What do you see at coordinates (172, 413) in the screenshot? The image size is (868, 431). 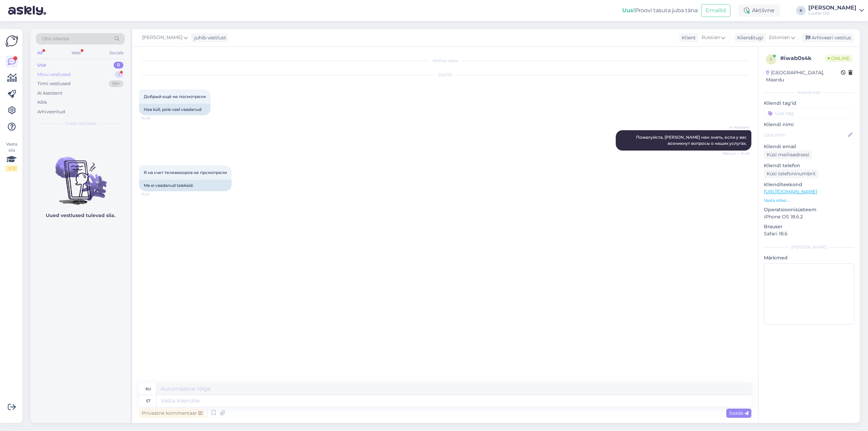 I see `div: Privaatne kommentaar` at bounding box center [172, 413].